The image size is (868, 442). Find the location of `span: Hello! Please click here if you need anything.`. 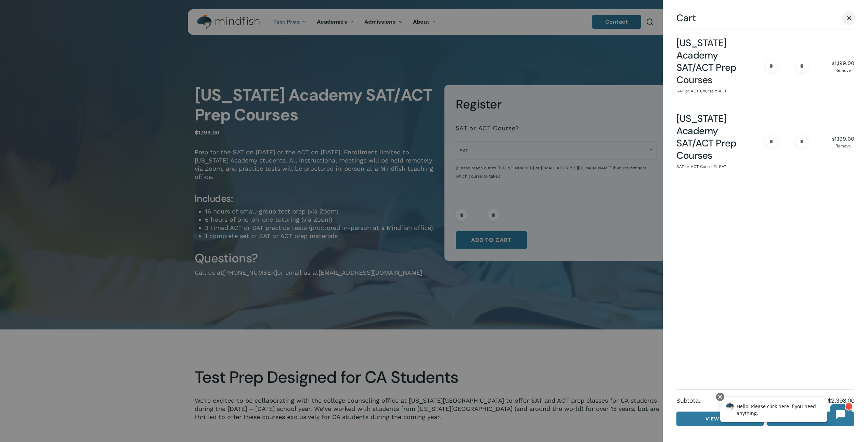

span: Hello! Please click here if you need anything. is located at coordinates (64, 18).